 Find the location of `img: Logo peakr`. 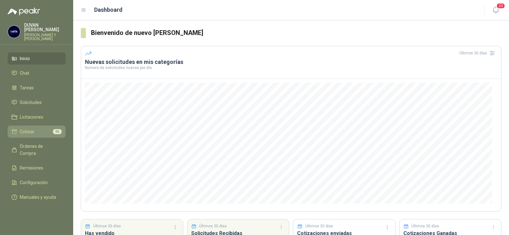

img: Logo peakr is located at coordinates (24, 11).